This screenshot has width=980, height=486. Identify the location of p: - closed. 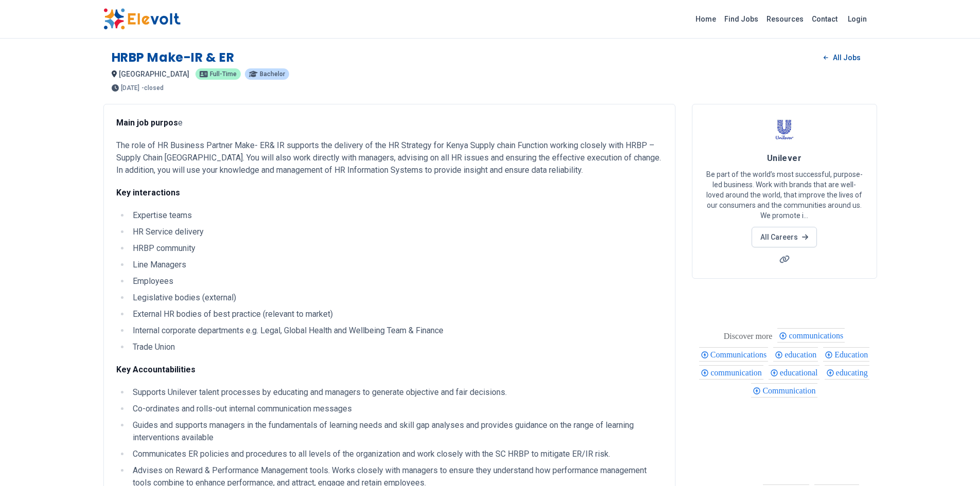
(152, 88).